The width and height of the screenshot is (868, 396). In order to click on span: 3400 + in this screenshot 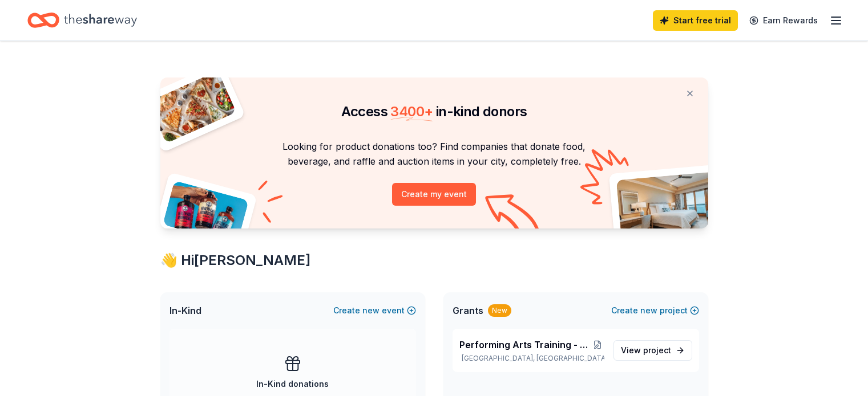, I will do `click(411, 111)`.